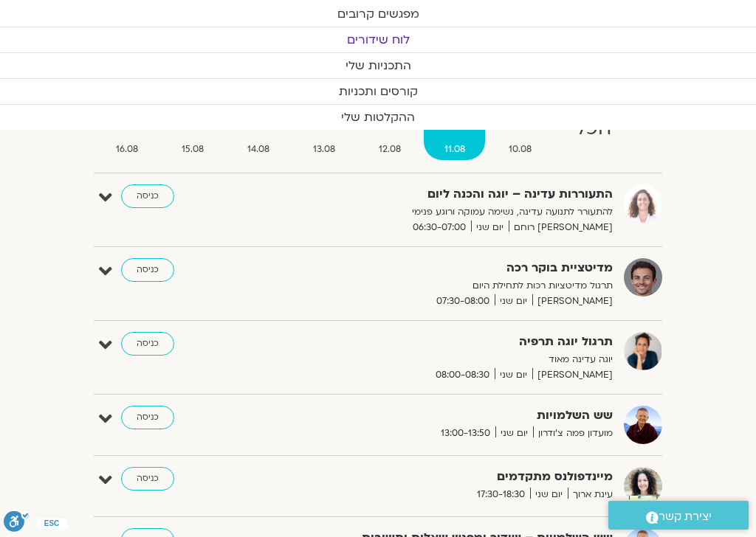 The width and height of the screenshot is (756, 537). Describe the element at coordinates (390, 131) in the screenshot. I see `a: ג12.08` at that location.